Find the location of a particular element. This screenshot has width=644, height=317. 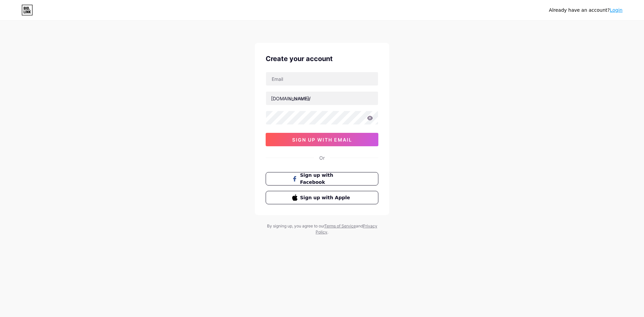

div: By signing up, you agree to our and . is located at coordinates (322, 229).